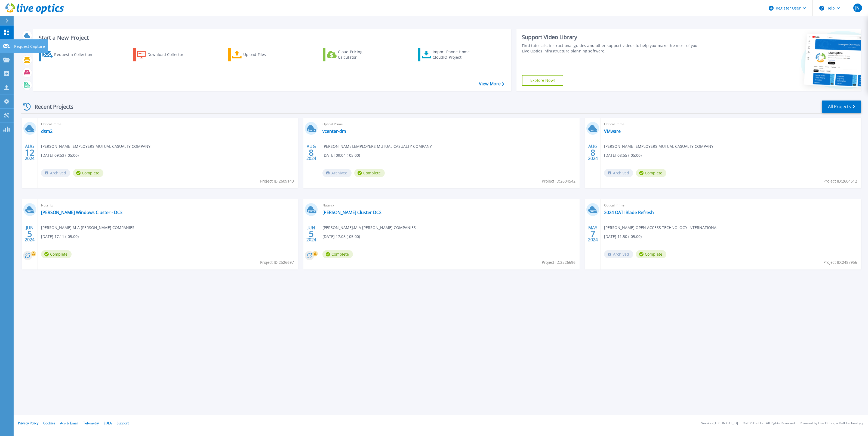  What do you see at coordinates (69, 423) in the screenshot?
I see `a: Ads & Email` at bounding box center [69, 423].